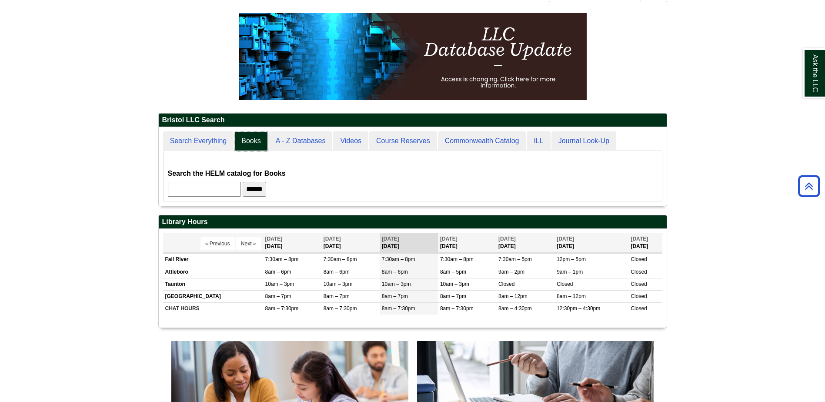  What do you see at coordinates (213, 308) in the screenshot?
I see `td: CHAT HOURS` at bounding box center [213, 308].